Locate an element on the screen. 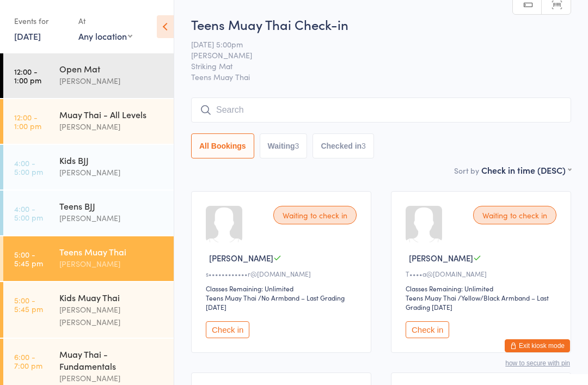 Image resolution: width=588 pixels, height=385 pixels. div: Check in time (DESC) is located at coordinates (526, 170).